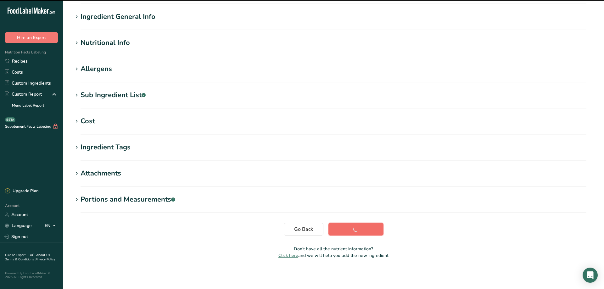  I want to click on div: Allergens, so click(96, 69).